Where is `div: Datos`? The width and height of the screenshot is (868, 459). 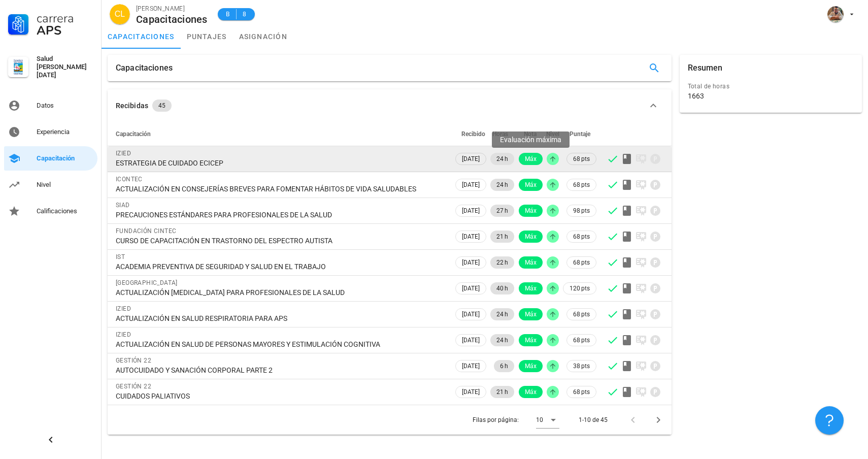 div: Datos is located at coordinates (65, 106).